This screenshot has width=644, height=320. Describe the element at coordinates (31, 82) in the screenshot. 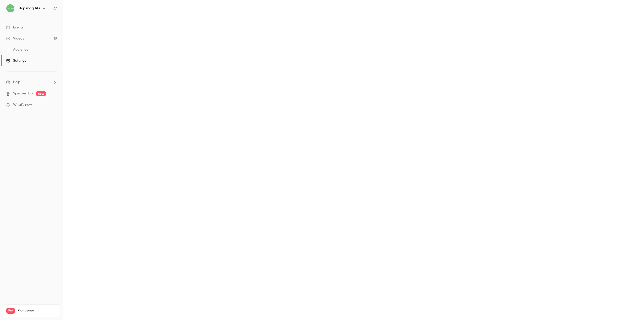

I see `li: help-dropdown-opener` at that location.